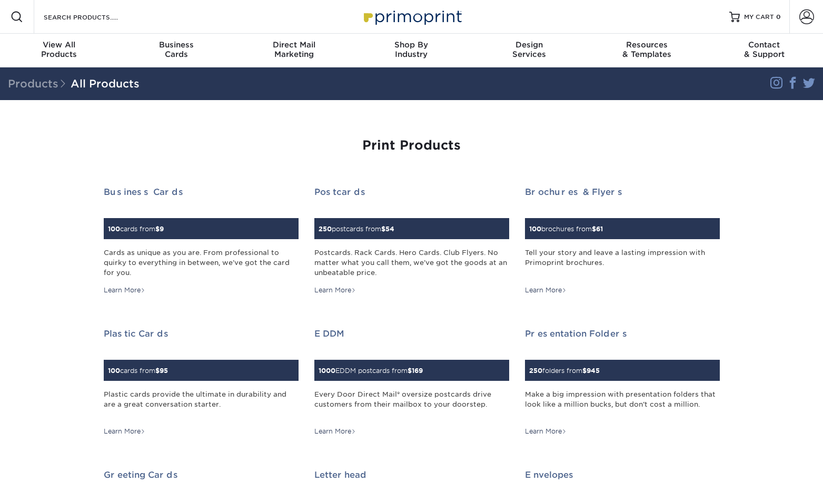 This screenshot has width=823, height=492. What do you see at coordinates (104, 212) in the screenshot?
I see `img: Business Cards` at bounding box center [104, 212].